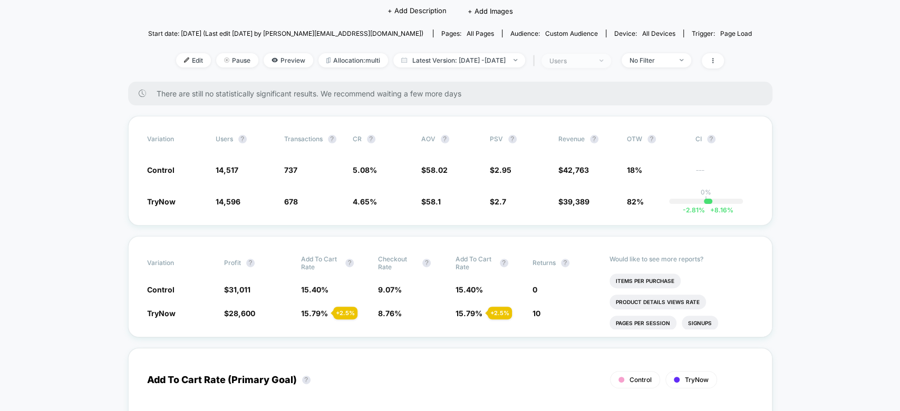  I want to click on img: edit, so click(187, 60).